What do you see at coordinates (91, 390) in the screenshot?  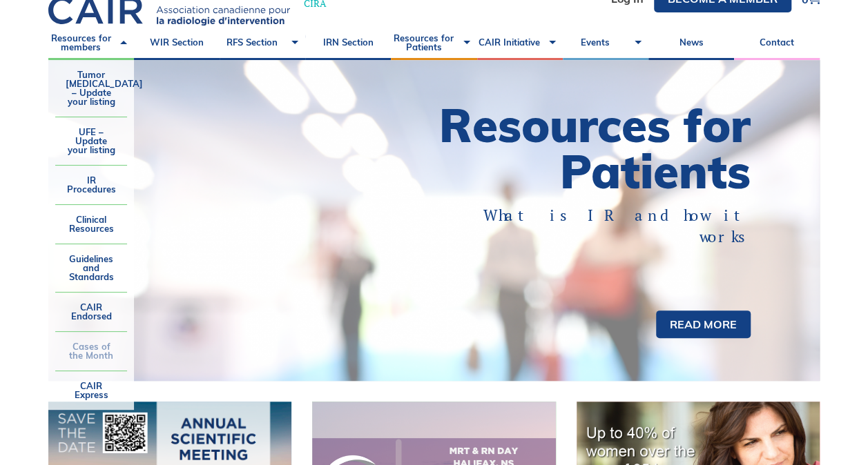 I see `a: CAIR Express` at bounding box center [91, 390].